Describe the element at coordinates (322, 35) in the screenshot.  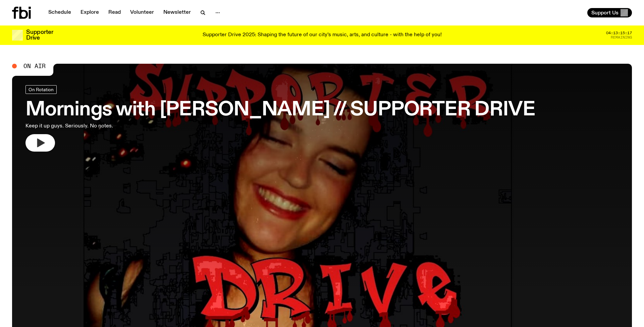
I see `p: Supporter Drive 2025: Shaping the future of our city’s music, arts, and culture - with the help o...` at that location.